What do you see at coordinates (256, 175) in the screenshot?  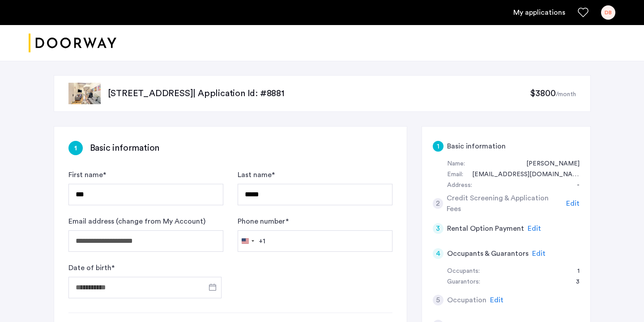 I see `label: Last name *` at bounding box center [256, 175].